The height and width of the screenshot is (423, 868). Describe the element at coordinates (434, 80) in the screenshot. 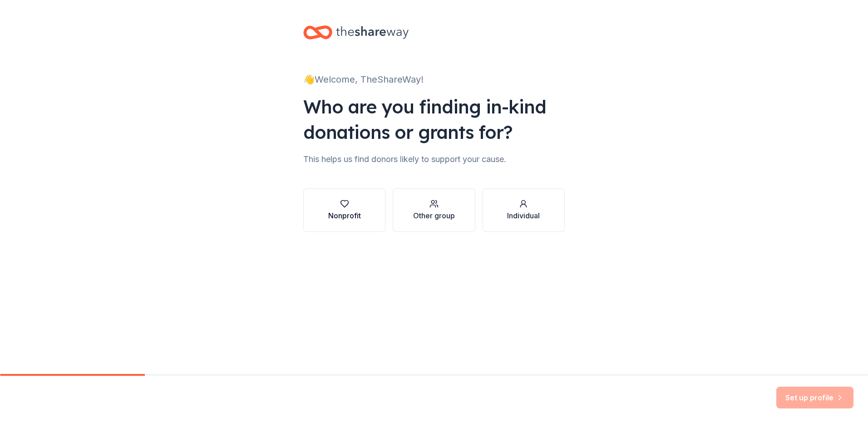

I see `div: 👋 Welcome, TheShareWay!` at that location.